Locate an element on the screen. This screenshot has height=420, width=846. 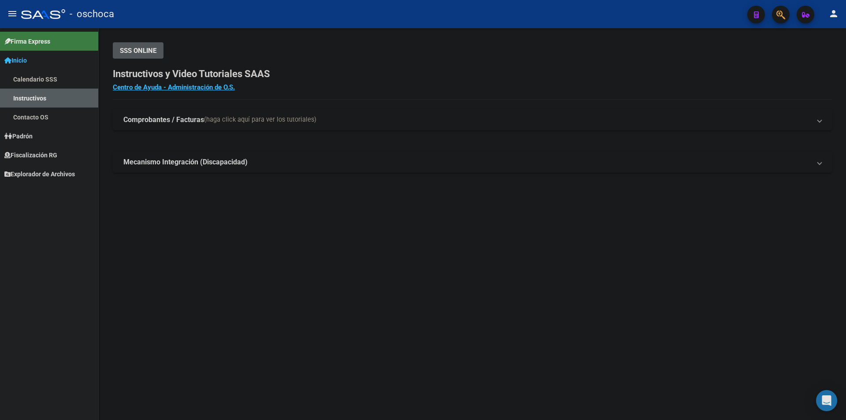
span: Explorador de Archivos is located at coordinates (40, 174).